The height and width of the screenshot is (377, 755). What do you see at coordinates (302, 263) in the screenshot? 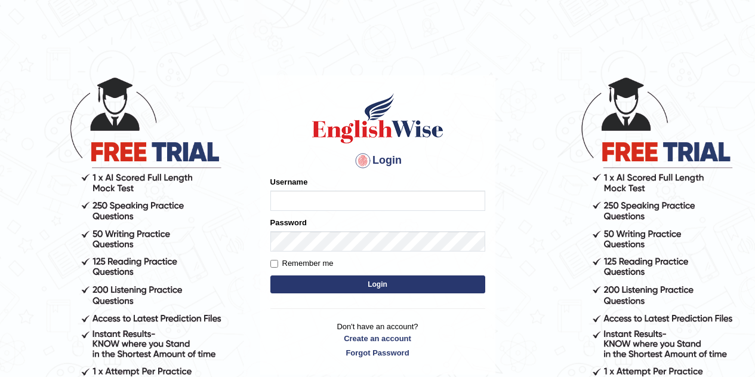
I see `label: Remember me` at bounding box center [302, 263].